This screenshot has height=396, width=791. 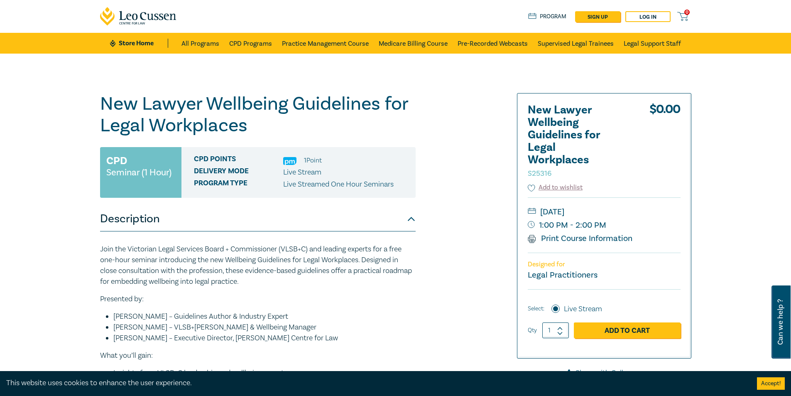 What do you see at coordinates (627, 330) in the screenshot?
I see `a: Add to Cart` at bounding box center [627, 330].